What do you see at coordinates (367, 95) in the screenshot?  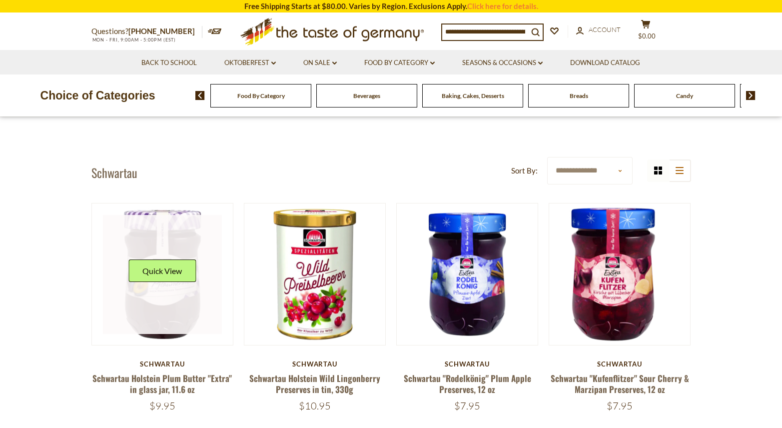 I see `span: Beverages` at bounding box center [367, 95].